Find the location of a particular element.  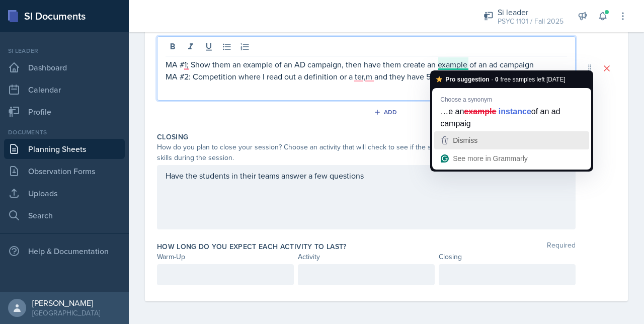

p: MA #1; Show them an example of an AD campaign, then have them create an example of an ad campaign is located at coordinates (366, 65).